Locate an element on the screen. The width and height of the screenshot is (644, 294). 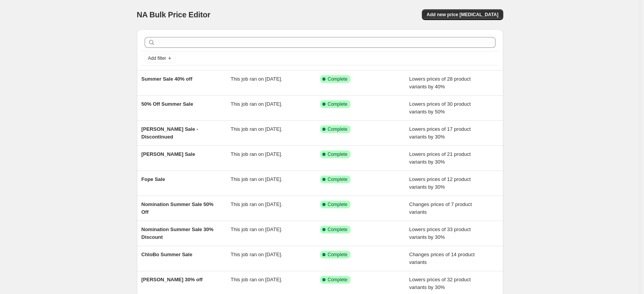
span: NA Bulk Price Editor is located at coordinates (173, 15).